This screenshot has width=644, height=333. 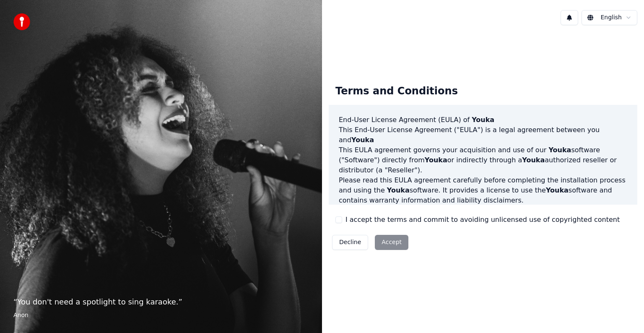 What do you see at coordinates (350, 243) in the screenshot?
I see `button: Decline` at bounding box center [350, 243].